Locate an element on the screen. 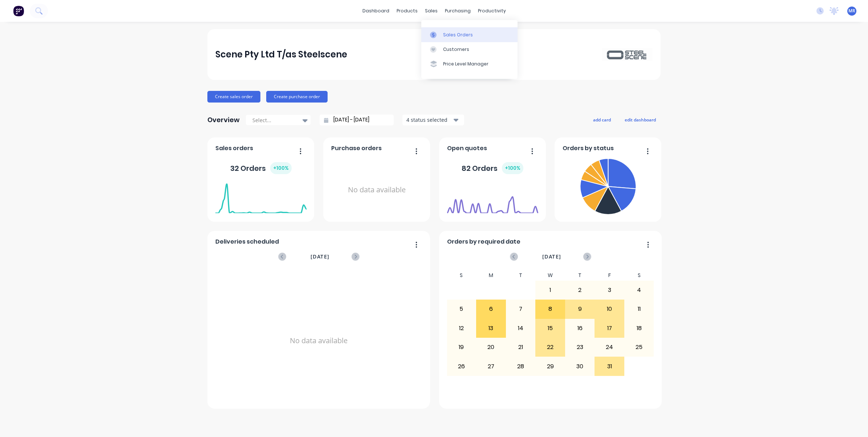 The image size is (868, 437). div: 10 is located at coordinates (609, 309).